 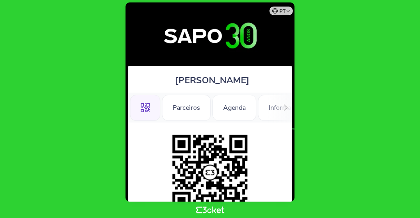 I want to click on a: Parceiros, so click(x=186, y=107).